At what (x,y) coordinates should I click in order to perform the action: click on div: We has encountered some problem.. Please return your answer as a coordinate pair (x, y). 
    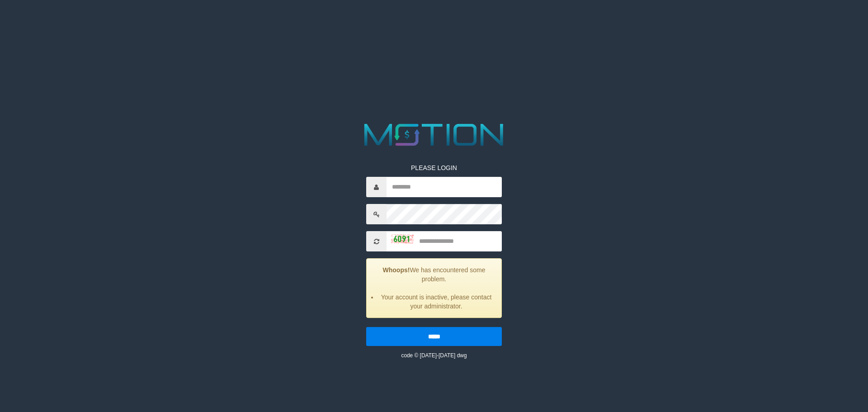
    Looking at the image, I should click on (434, 288).